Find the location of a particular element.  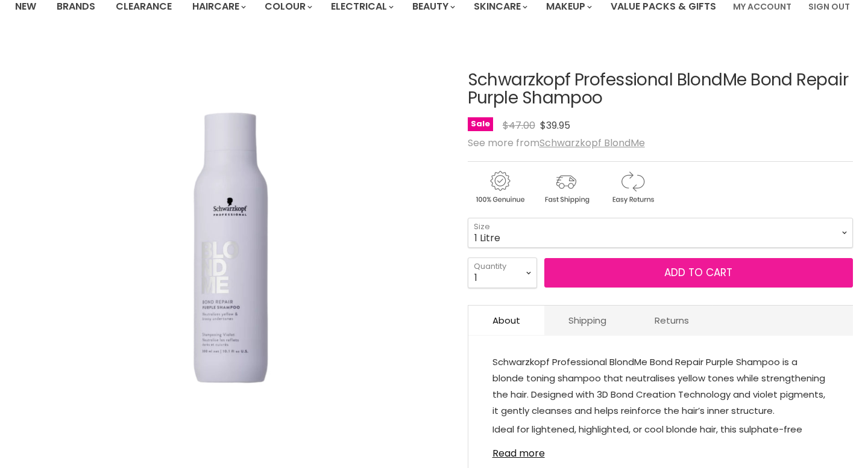

span: See more from is located at coordinates (556, 143).